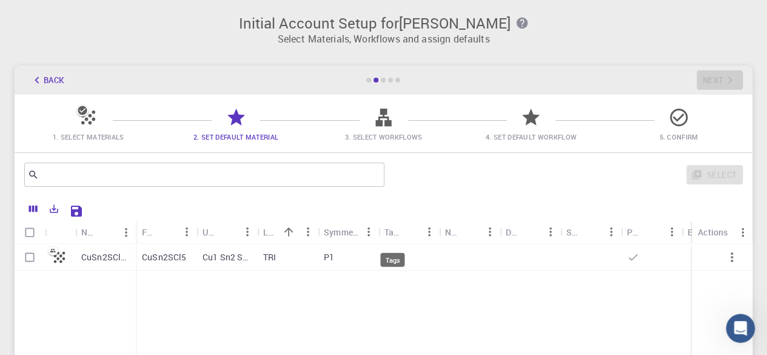 This screenshot has width=767, height=355. What do you see at coordinates (46, 14) in the screenshot?
I see `span: Podpora` at bounding box center [46, 14].